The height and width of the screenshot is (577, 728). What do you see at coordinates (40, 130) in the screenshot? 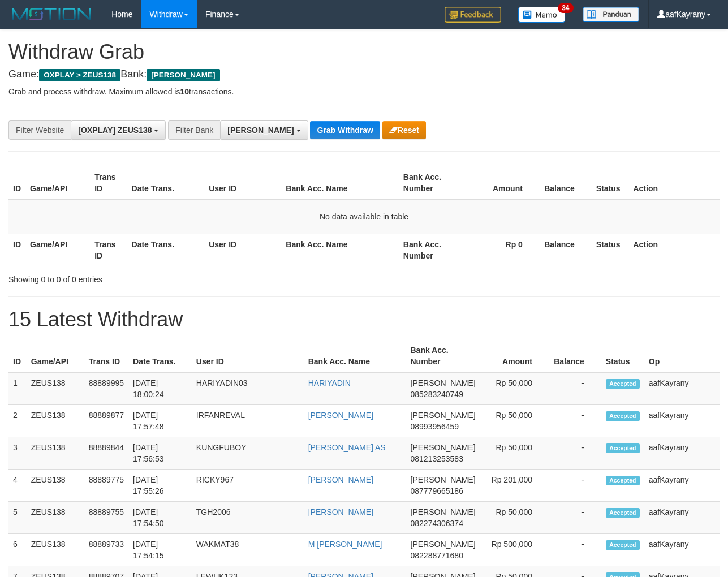
I see `div: Filter Website` at bounding box center [40, 130].